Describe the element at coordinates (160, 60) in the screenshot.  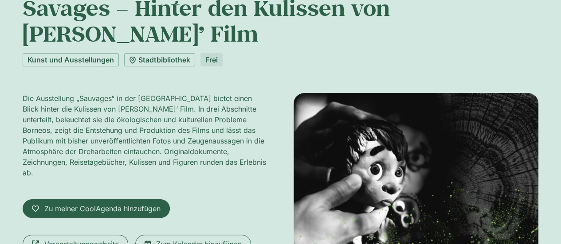
I see `a: Stadtbibliothek` at that location.